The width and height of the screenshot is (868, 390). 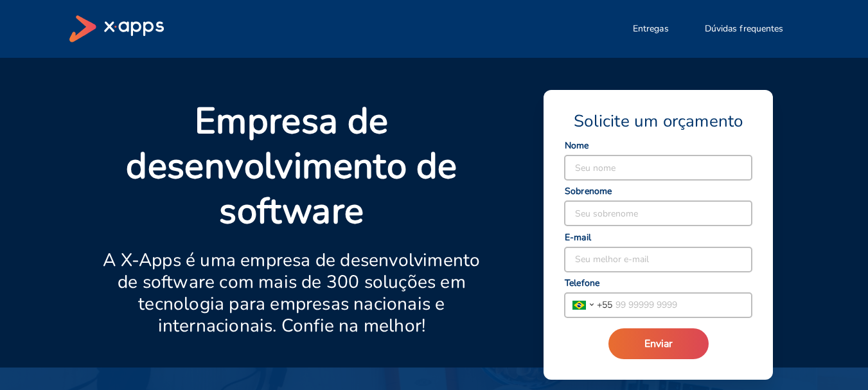 I want to click on span: Entregas, so click(x=651, y=29).